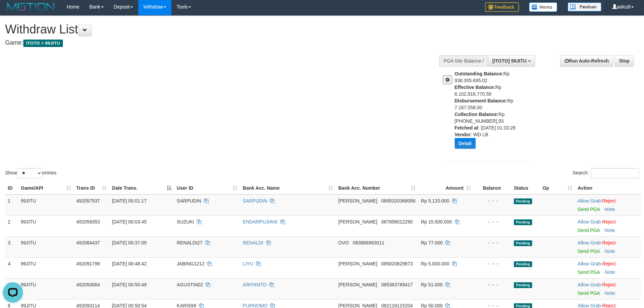  Describe the element at coordinates (446, 188) in the screenshot. I see `th: Amount: activate to sort column ascending` at that location.